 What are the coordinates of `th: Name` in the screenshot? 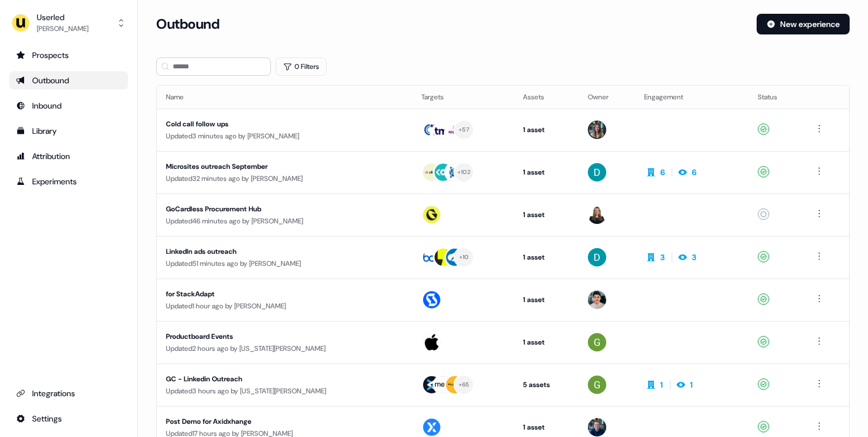 It's located at (284, 97).